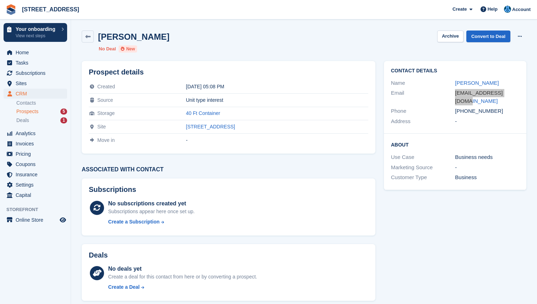  Describe the element at coordinates (487, 177) in the screenshot. I see `div: Business` at that location.